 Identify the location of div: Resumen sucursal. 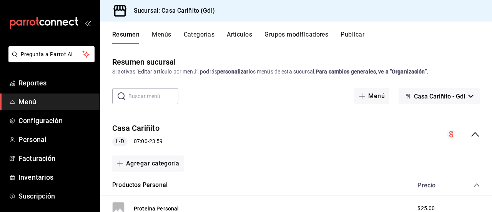
(144, 62).